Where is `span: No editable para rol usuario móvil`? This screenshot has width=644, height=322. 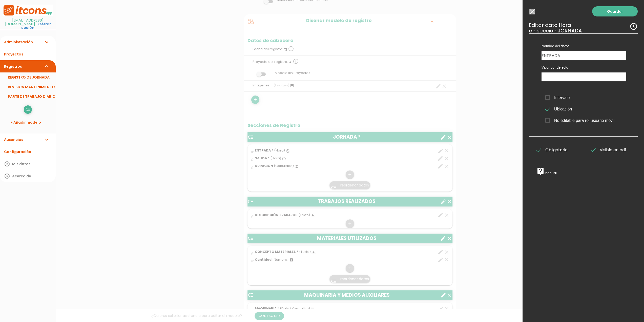
span: No editable para rol usuario móvil is located at coordinates (580, 120).